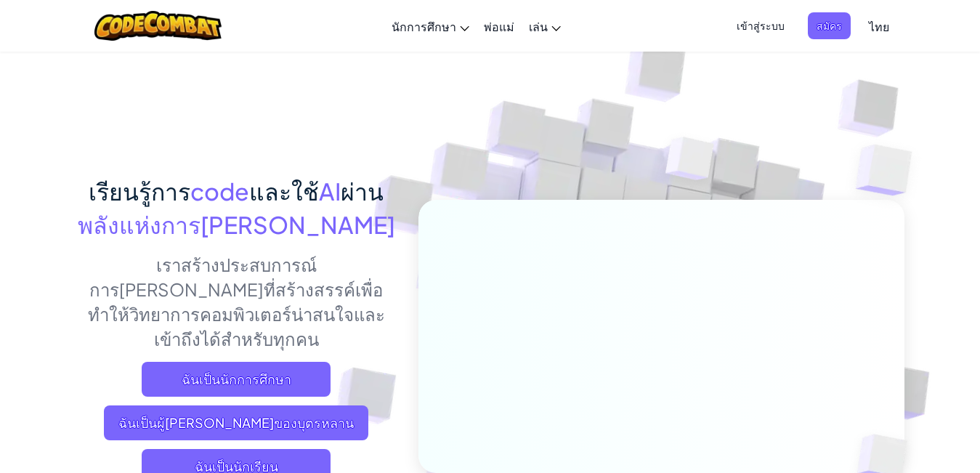 Image resolution: width=980 pixels, height=473 pixels. Describe the element at coordinates (219, 191) in the screenshot. I see `span: code` at that location.